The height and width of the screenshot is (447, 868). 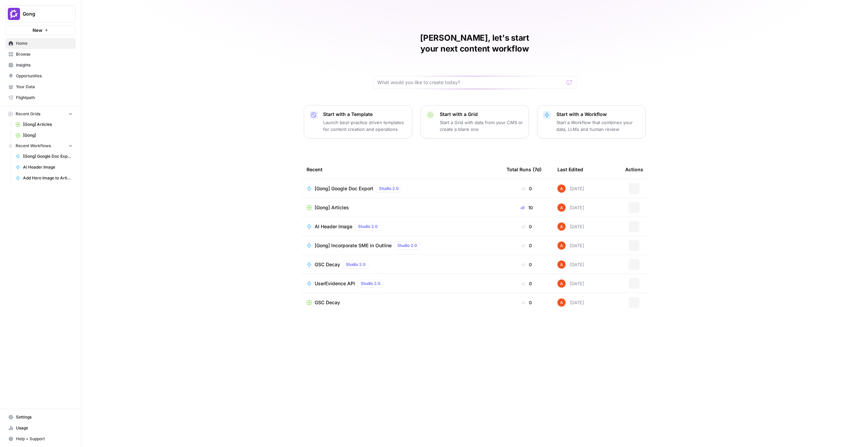 What do you see at coordinates (598, 126) in the screenshot?
I see `p: Start a Workflow that combines your data, LLMs and human review` at bounding box center [598, 126].